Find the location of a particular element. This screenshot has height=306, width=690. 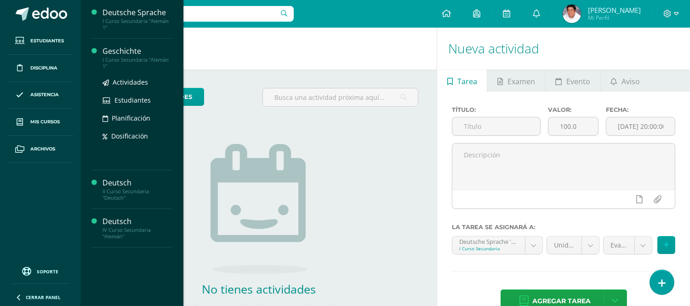

div: Deutsche Sprache 'Alemán 1' is located at coordinates (488, 240).